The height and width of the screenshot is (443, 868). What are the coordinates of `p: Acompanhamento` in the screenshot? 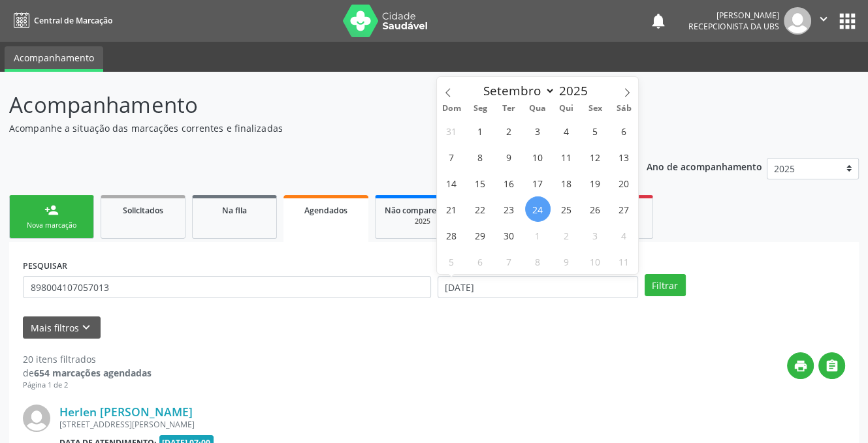 It's located at (306, 105).